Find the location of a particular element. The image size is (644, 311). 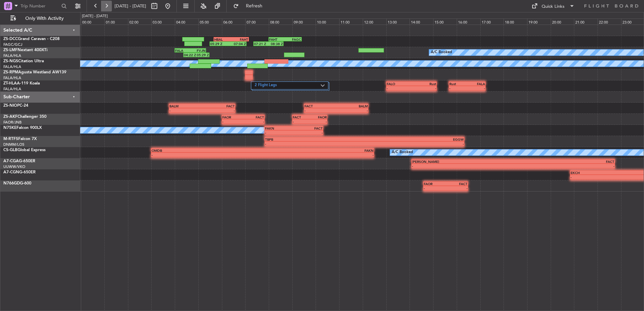

div: 14:00 is located at coordinates (421, 22).